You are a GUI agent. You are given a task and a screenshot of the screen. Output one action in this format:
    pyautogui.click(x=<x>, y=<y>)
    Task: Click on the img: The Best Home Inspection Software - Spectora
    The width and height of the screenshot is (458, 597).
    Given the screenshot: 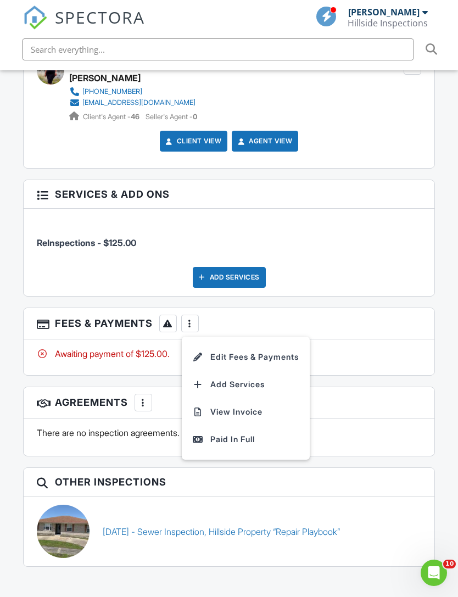 What is the action you would take?
    pyautogui.click(x=35, y=18)
    